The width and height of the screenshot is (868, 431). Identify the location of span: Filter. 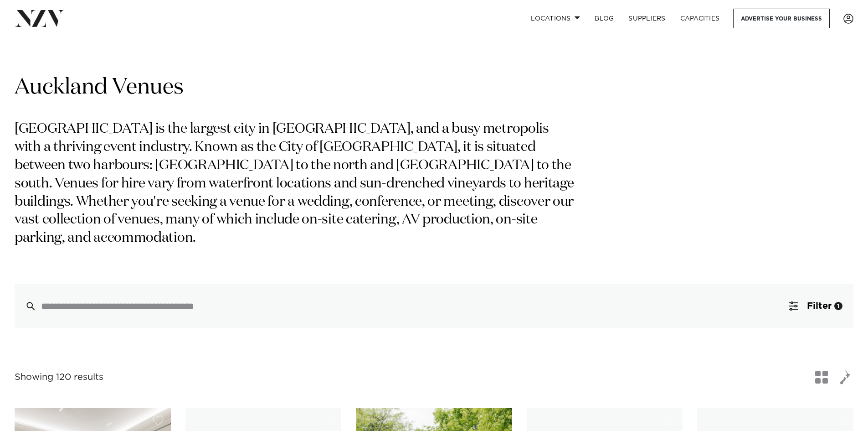
(819, 306).